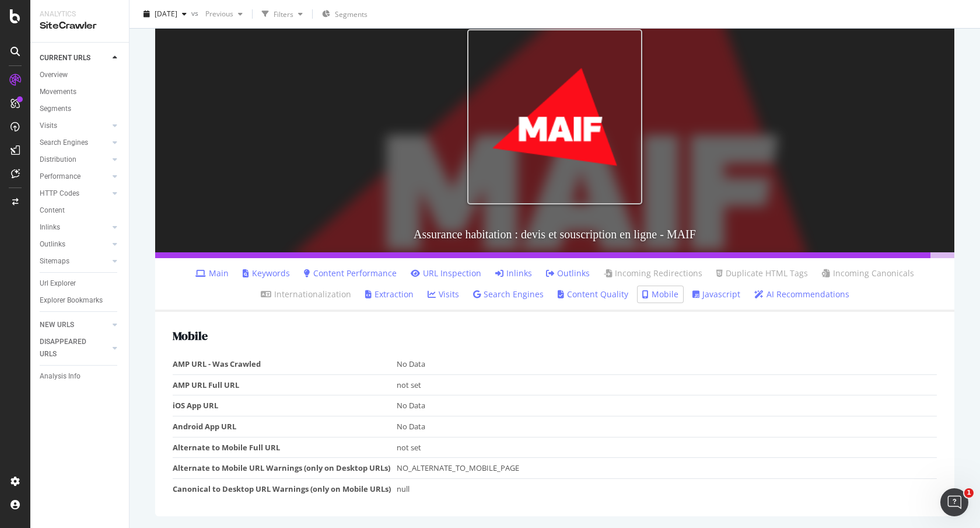  Describe the element at coordinates (74, 58) in the screenshot. I see `a: CURRENT URLS` at that location.